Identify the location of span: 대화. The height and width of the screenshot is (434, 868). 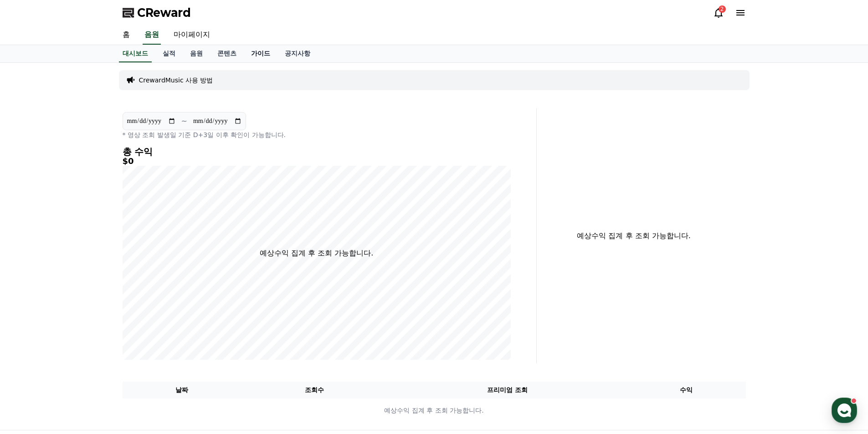
(89, 306).